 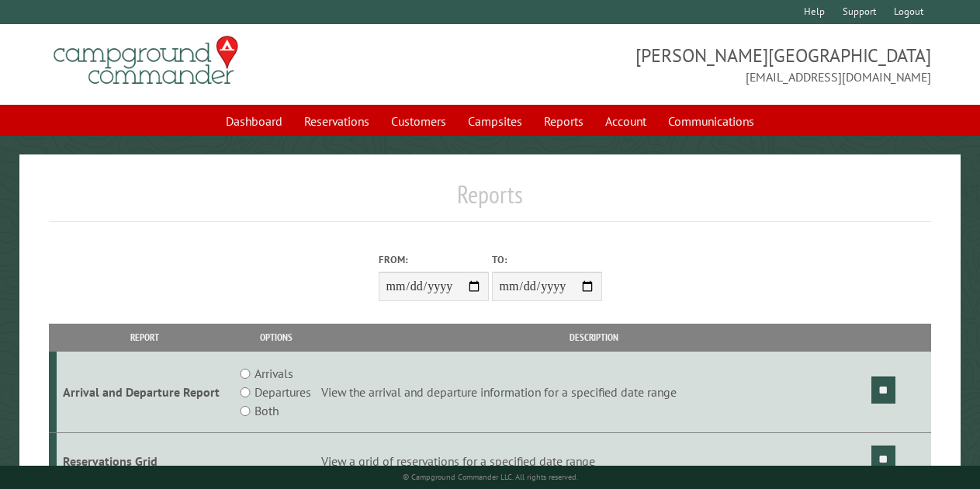 I want to click on label: Departures, so click(x=283, y=393).